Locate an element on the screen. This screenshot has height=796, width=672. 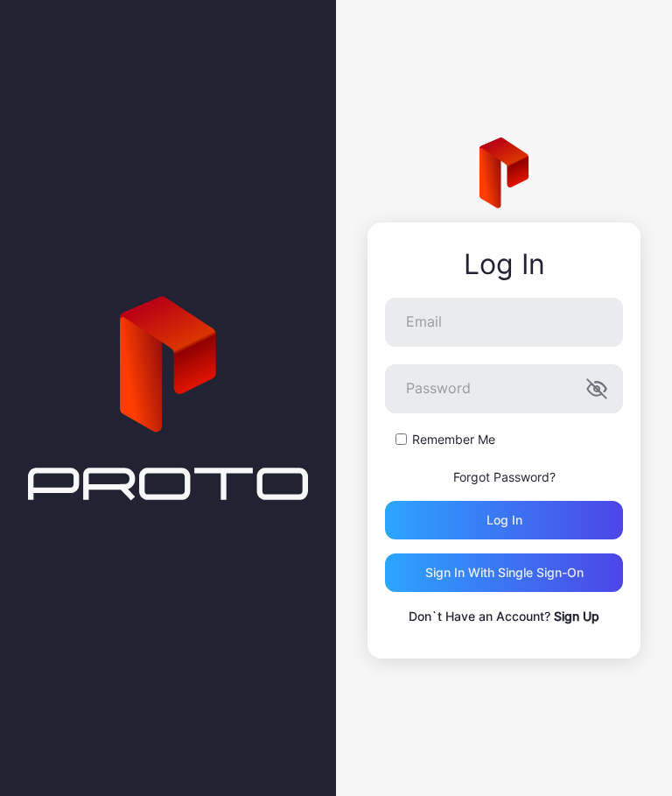
div: Log in is located at coordinates (504, 519).